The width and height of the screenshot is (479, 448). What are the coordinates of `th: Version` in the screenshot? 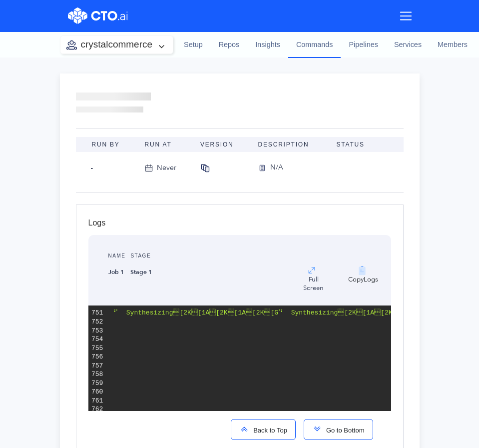 It's located at (222, 145).